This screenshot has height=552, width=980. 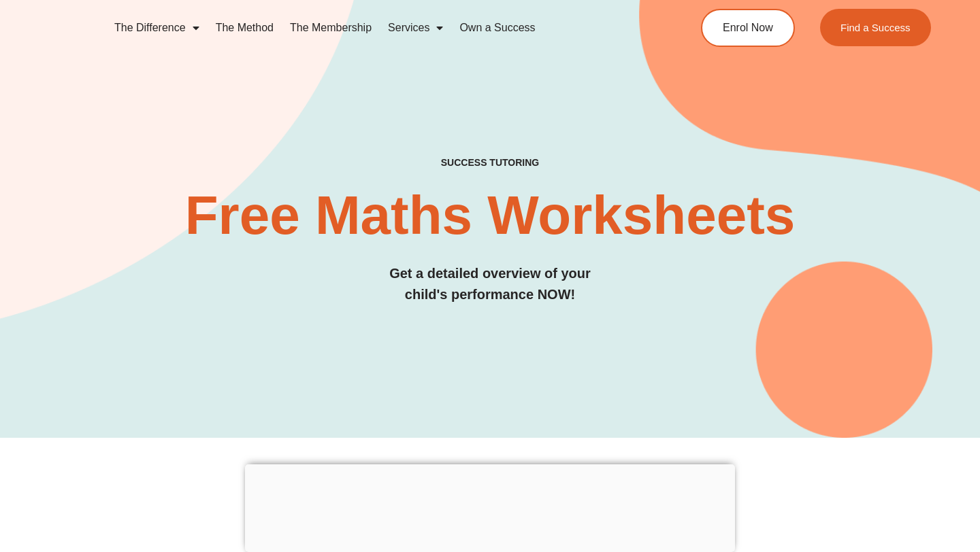 I want to click on a: Own a Success, so click(x=497, y=28).